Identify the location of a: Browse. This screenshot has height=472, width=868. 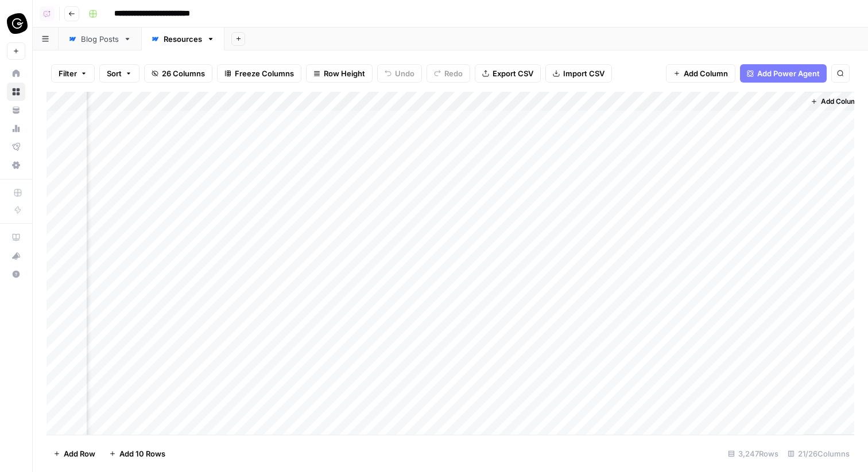
(16, 92).